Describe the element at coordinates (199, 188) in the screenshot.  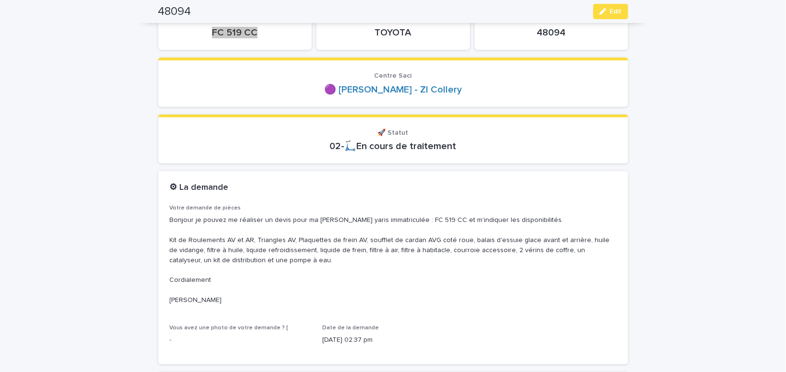
I see `h2: ⚙ La demande` at that location.